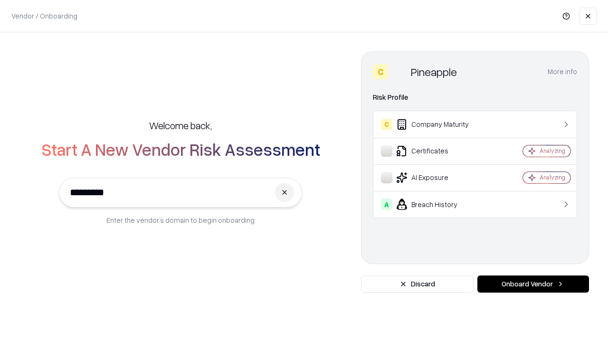 The height and width of the screenshot is (342, 608). I want to click on div: Certificates, so click(438, 151).